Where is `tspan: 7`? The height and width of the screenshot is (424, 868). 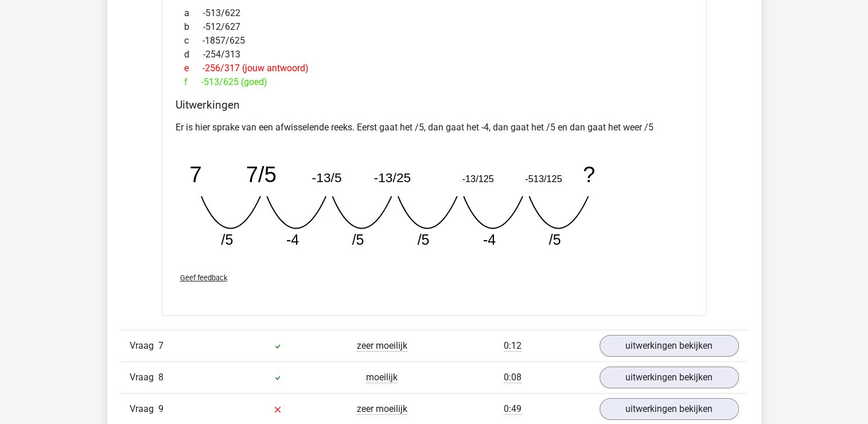
tspan: 7 is located at coordinates (195, 174).